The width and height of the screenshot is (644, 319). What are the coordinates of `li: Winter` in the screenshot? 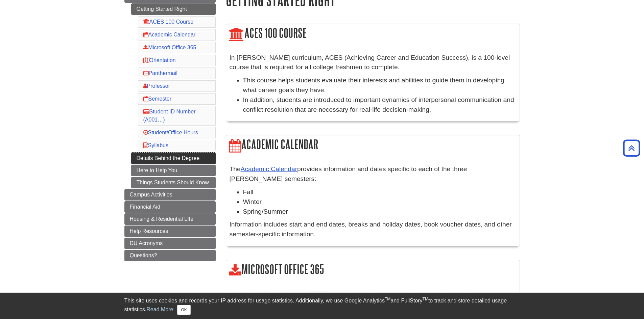 It's located at (380, 202).